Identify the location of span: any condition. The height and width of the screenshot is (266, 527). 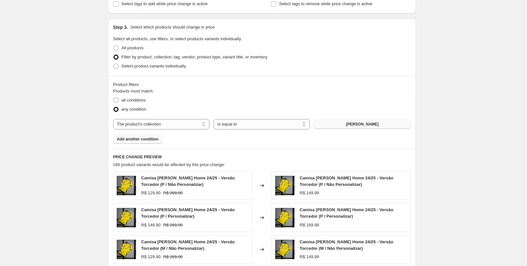
(134, 109).